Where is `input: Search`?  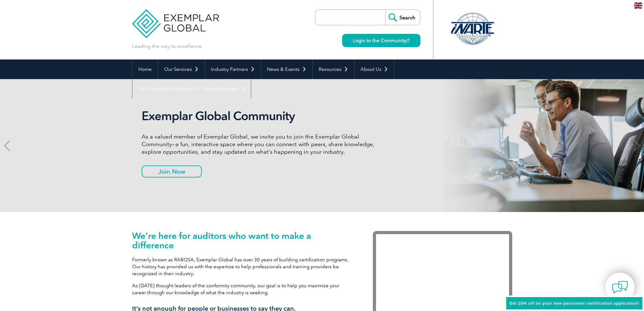 input: Search is located at coordinates (403, 17).